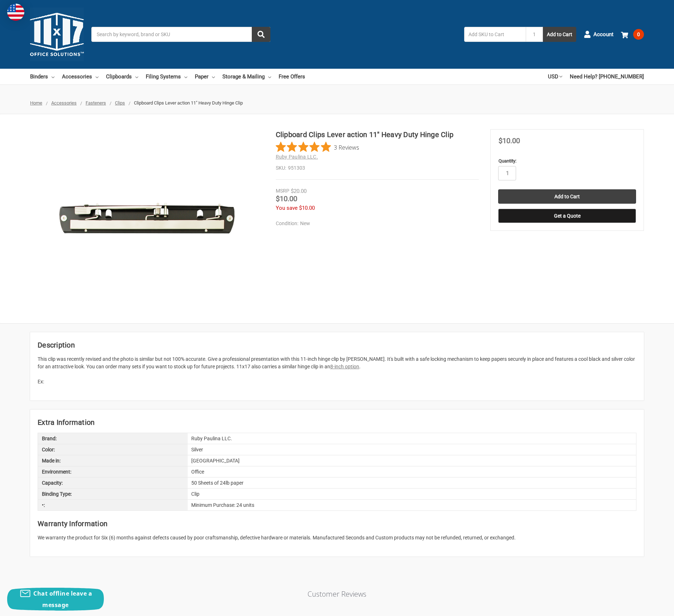 The image size is (674, 616). I want to click on label: Quantity:, so click(566, 161).